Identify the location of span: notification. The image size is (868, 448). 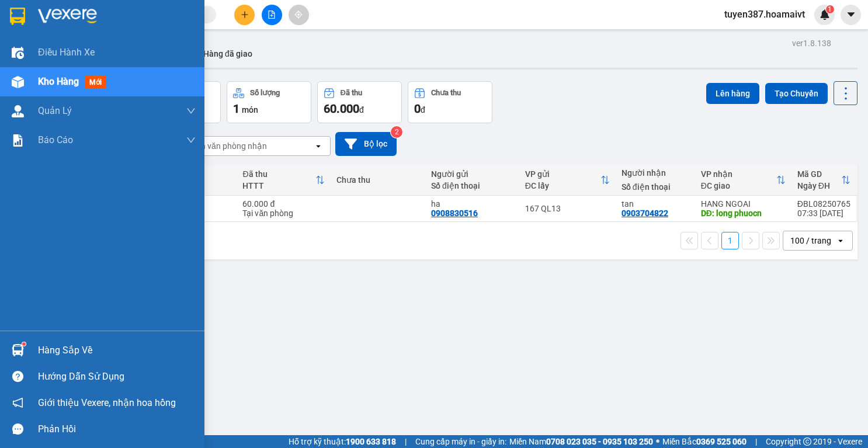
(18, 402).